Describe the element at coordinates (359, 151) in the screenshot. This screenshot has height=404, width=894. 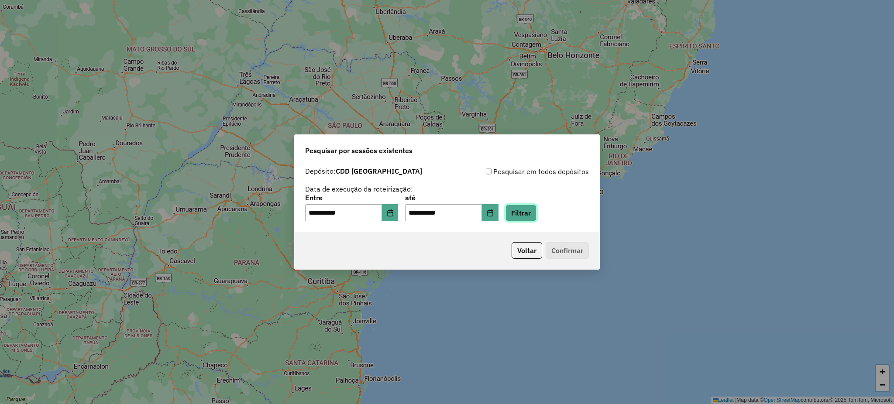
I see `span: Pesquisar por sessões existentes` at that location.